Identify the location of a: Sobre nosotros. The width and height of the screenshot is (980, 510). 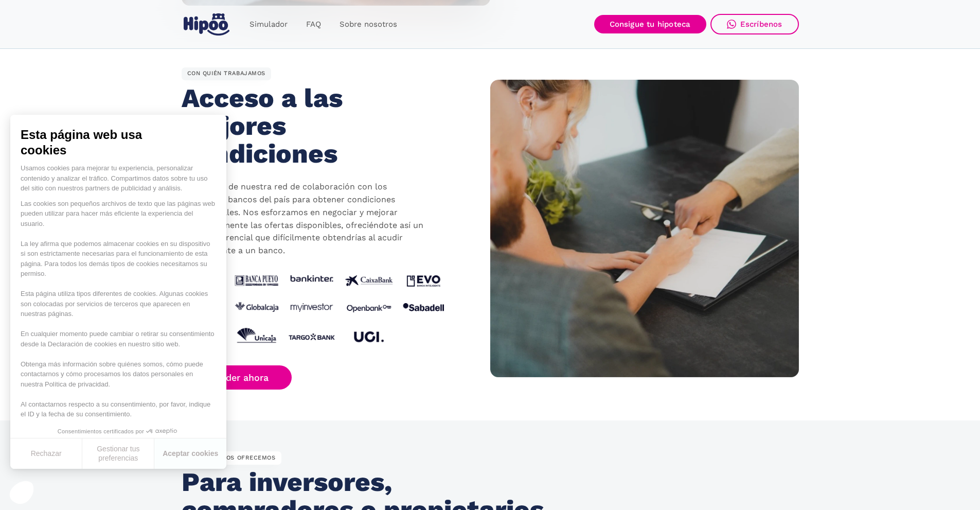
(369, 24).